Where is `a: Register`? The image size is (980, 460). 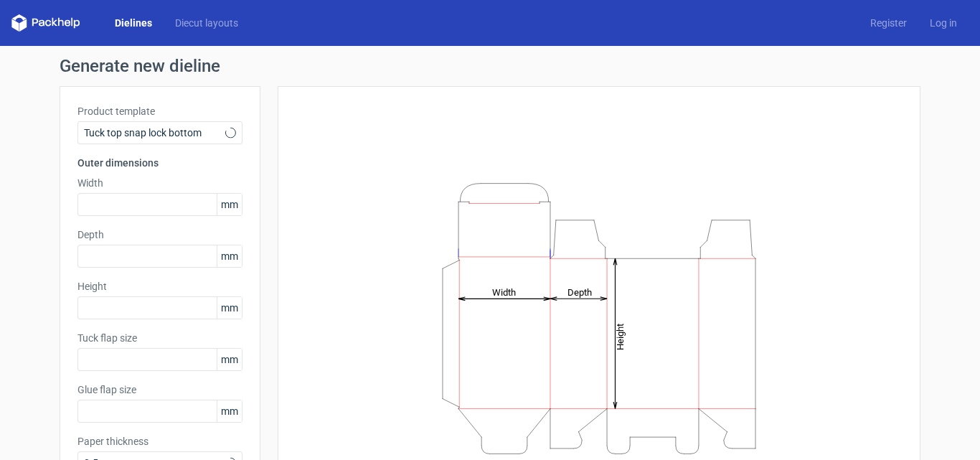
a: Register is located at coordinates (888, 23).